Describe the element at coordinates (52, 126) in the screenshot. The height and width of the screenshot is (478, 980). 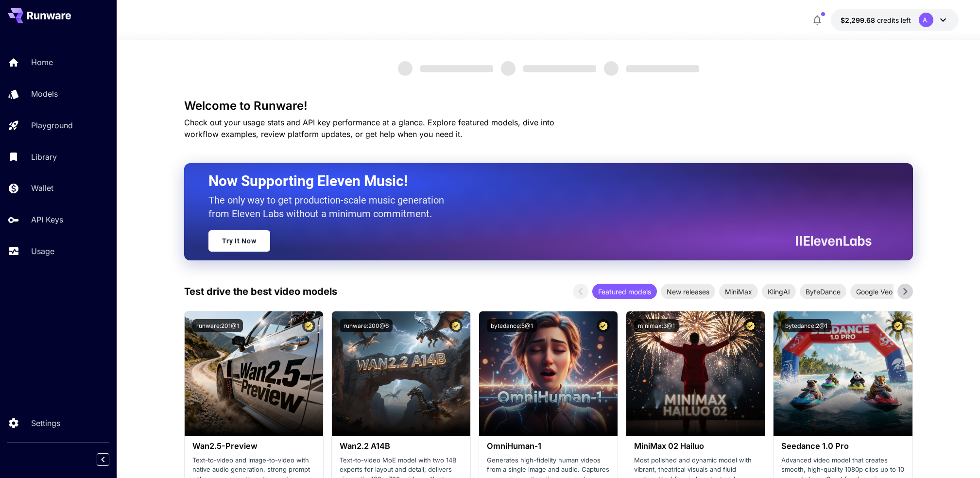
I see `p: Playground` at that location.